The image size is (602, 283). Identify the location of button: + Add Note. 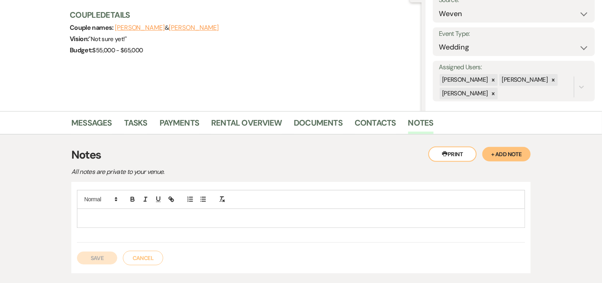
(507, 154).